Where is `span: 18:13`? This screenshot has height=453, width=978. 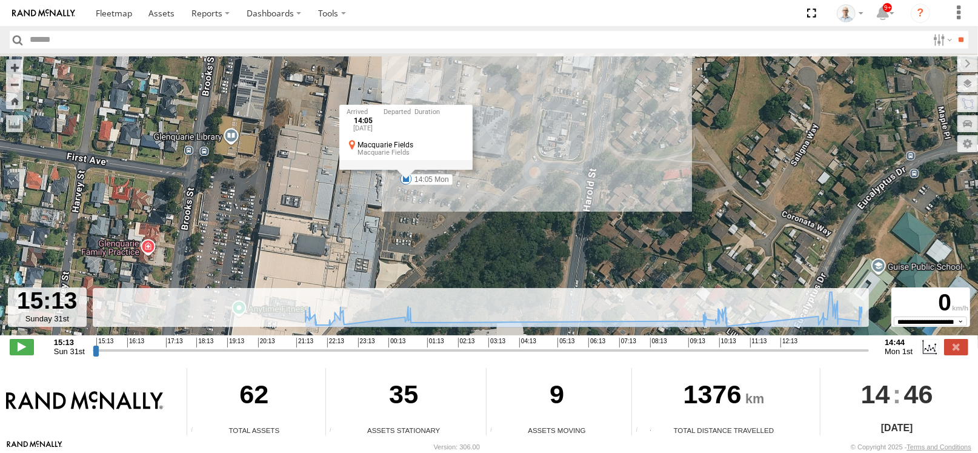
span: 18:13 is located at coordinates (205, 342).